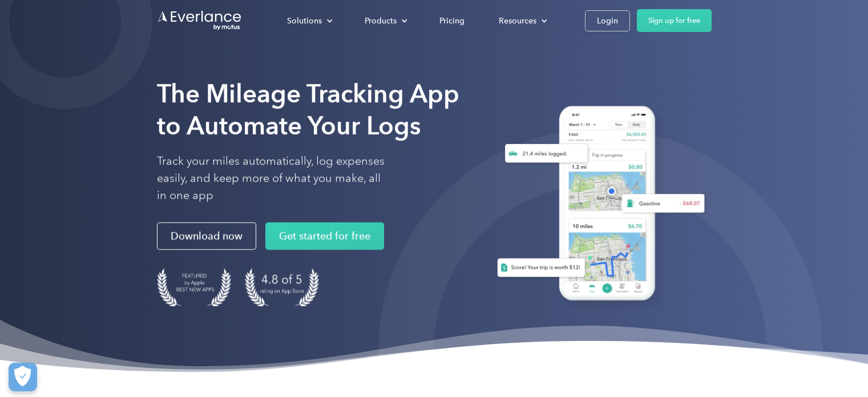 This screenshot has width=868, height=397. Describe the element at coordinates (607, 21) in the screenshot. I see `div: Login` at that location.